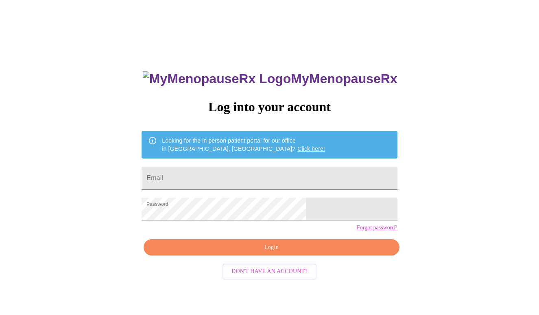 Image resolution: width=539 pixels, height=315 pixels. What do you see at coordinates (377, 228) in the screenshot?
I see `a: Forgot password?` at bounding box center [377, 228].